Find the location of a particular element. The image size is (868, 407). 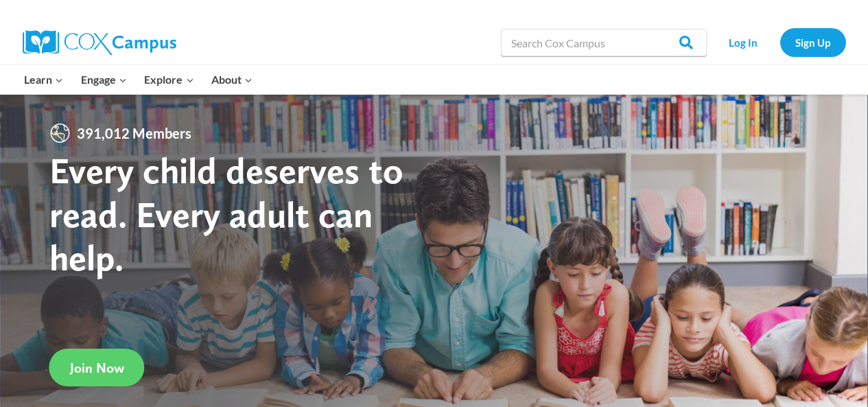

nav: Secondary Navigation is located at coordinates (780, 42).